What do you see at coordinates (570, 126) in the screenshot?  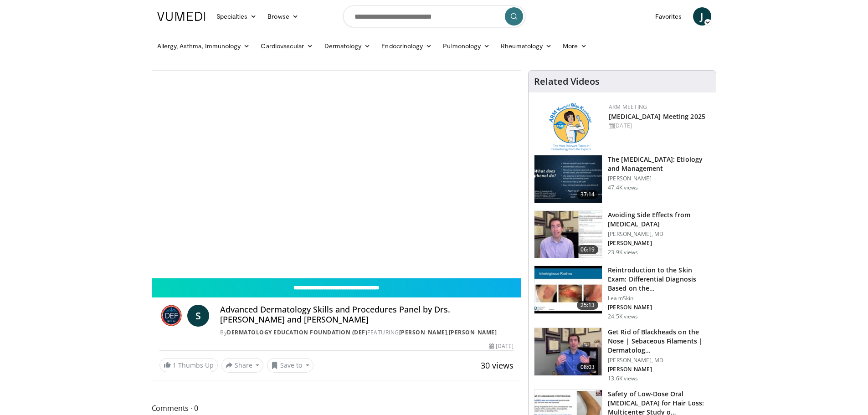 I see `img: 89a28c6a-718a-466f-b4d1-7c1f06d8483b.png.150x105_q85_autocrop_double_scale_upscale_version-0.2.png` at bounding box center [570, 126].